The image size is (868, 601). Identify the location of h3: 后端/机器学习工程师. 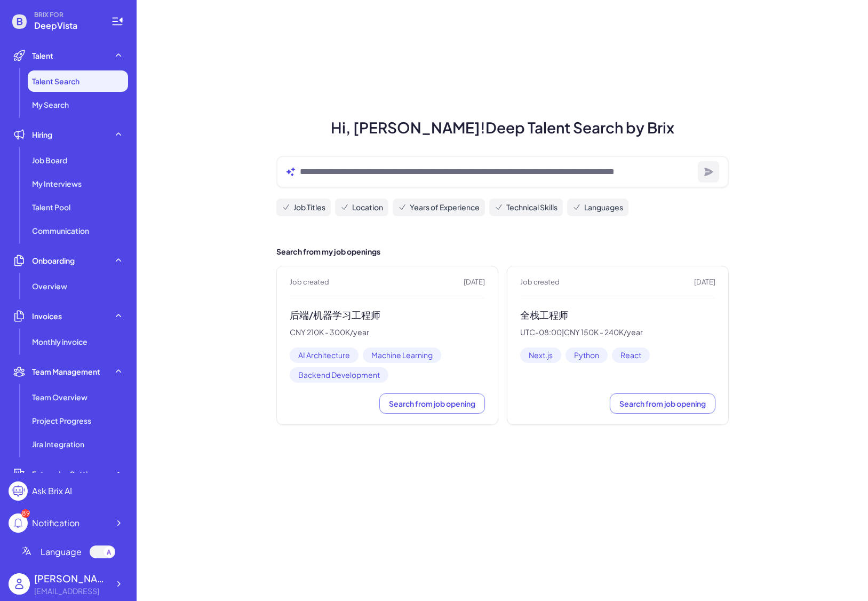
(387, 315).